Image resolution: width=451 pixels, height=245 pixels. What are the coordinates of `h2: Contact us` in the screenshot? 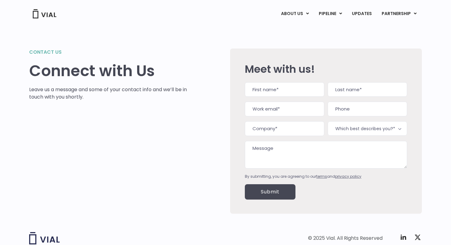 It's located at (108, 52).